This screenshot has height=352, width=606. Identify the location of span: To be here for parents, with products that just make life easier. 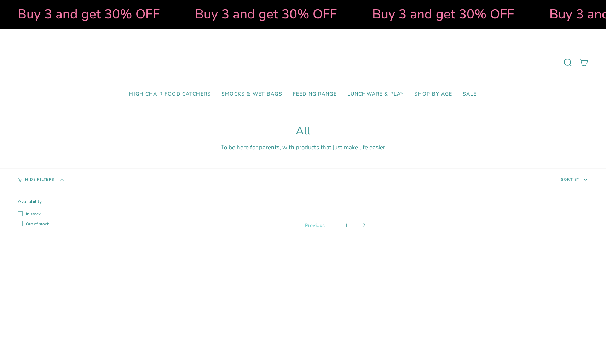
(303, 147).